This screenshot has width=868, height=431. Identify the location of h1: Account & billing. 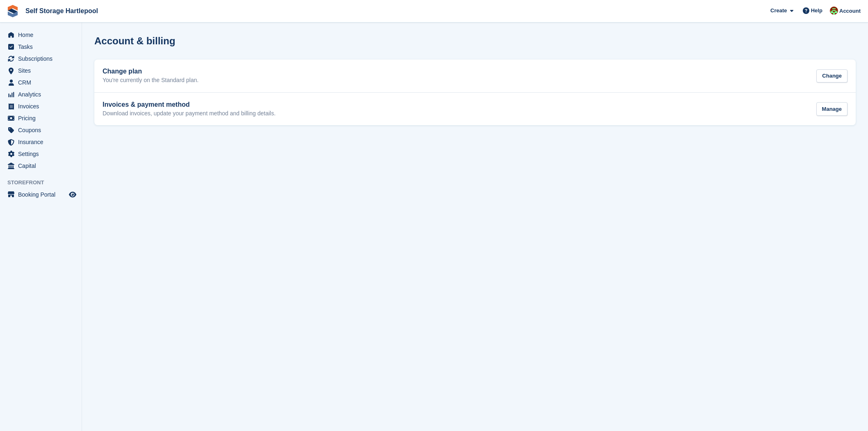
(135, 40).